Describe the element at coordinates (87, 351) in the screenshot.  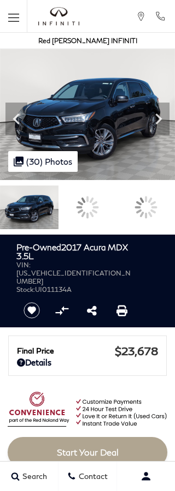
I see `a: Final Price $23,678` at that location.